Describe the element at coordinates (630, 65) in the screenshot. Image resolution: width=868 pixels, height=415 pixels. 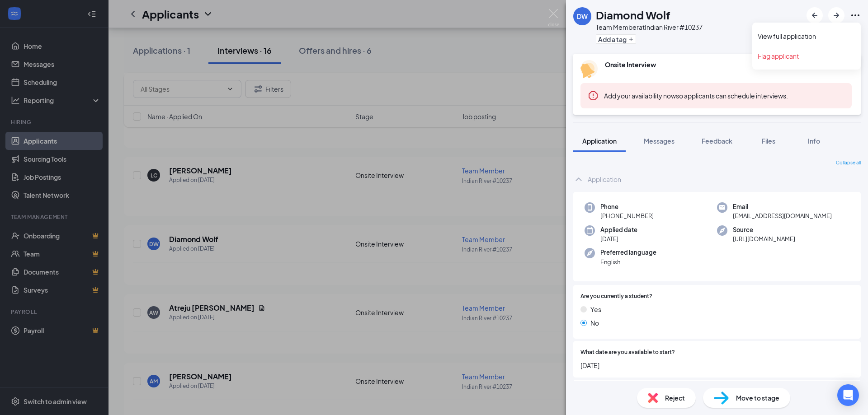
I see `b: Onsite Interview` at that location.